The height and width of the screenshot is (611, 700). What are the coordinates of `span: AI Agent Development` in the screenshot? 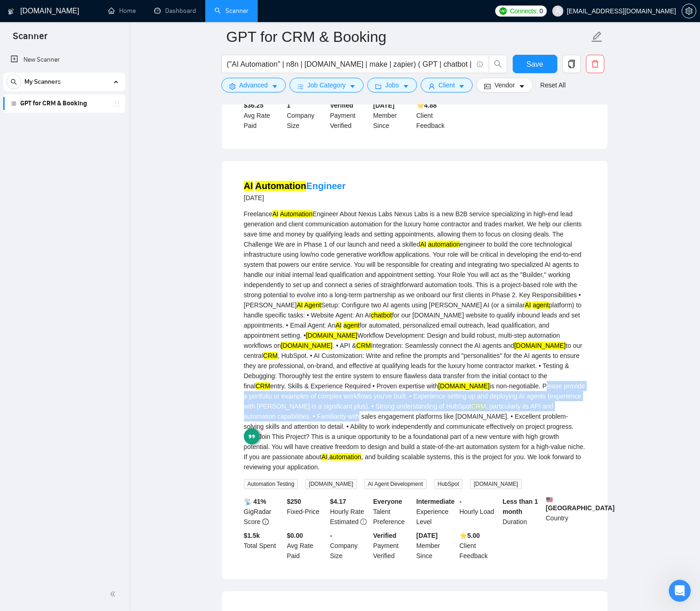 It's located at (395, 484).